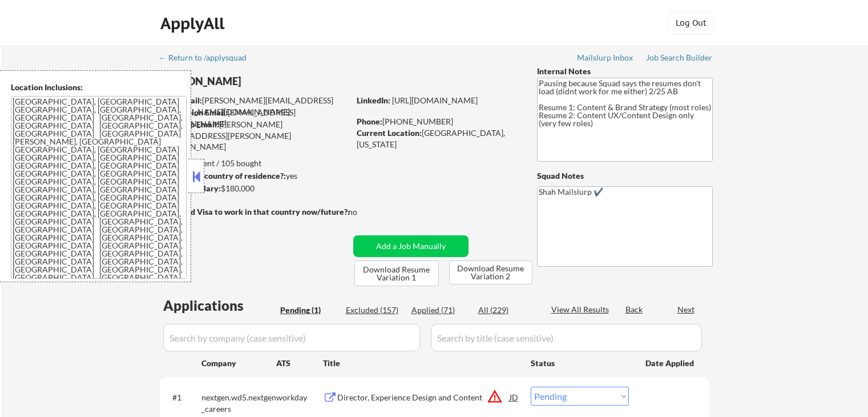  I want to click on div: Applied (71), so click(440, 310).